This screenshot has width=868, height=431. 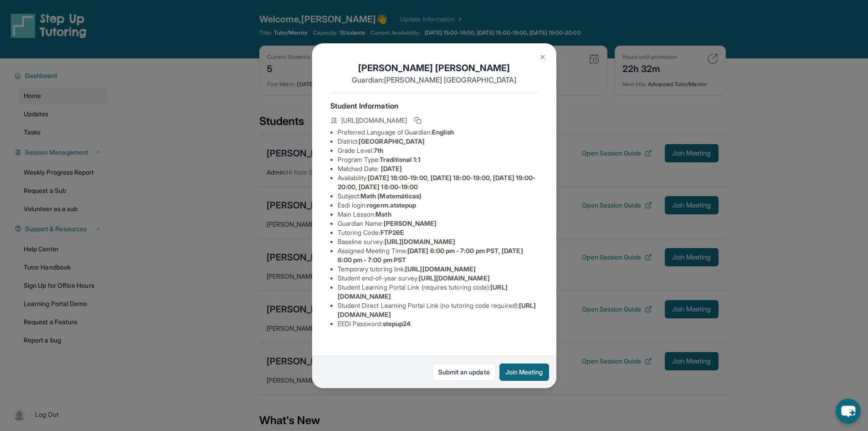 What do you see at coordinates (418, 121) in the screenshot?
I see `button: Copy link` at bounding box center [418, 121].